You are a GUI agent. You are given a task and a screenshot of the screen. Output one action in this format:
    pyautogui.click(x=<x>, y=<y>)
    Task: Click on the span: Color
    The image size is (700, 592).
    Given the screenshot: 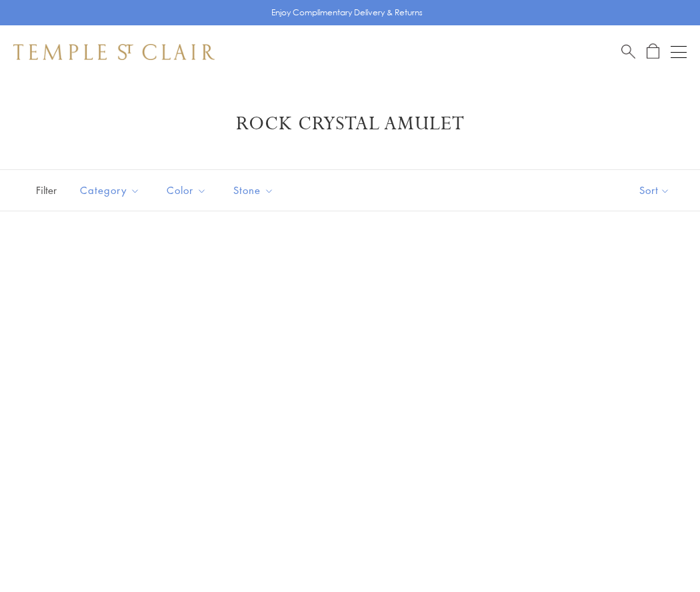 What is the action you would take?
    pyautogui.click(x=188, y=190)
    